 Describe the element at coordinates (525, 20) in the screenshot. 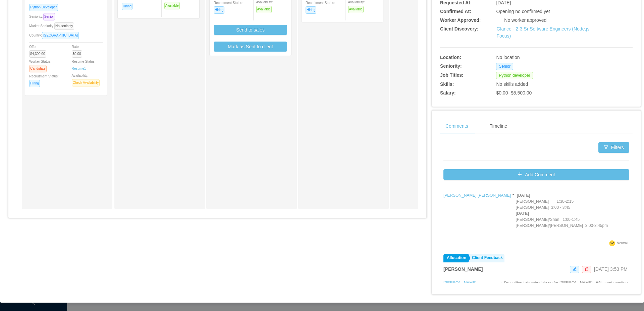

I see `span: No worker approved` at that location.